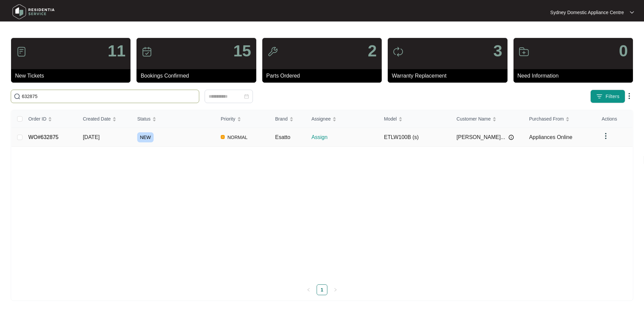  Describe the element at coordinates (105, 119) in the screenshot. I see `th: Created Date` at that location.